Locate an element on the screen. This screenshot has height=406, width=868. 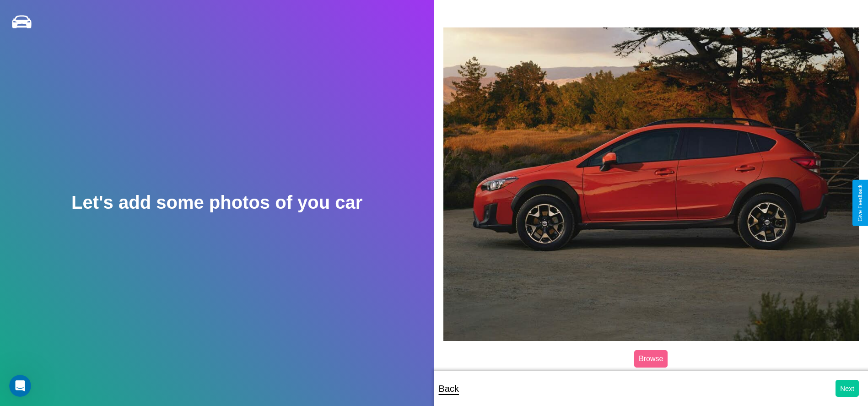
p: Back is located at coordinates (449, 389).